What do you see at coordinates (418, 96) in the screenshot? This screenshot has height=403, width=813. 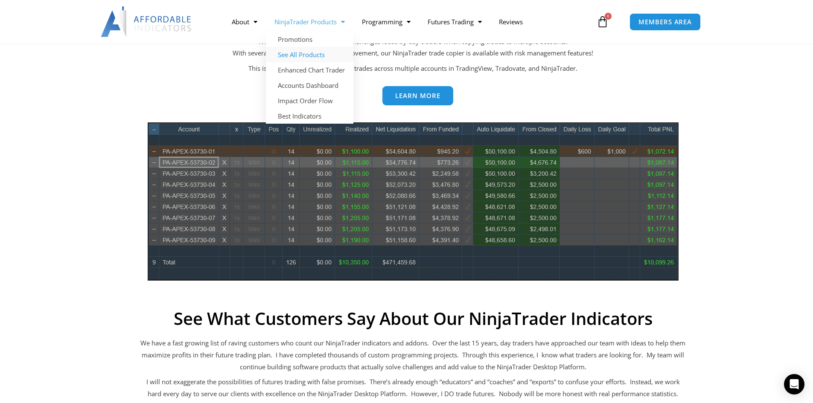 I see `a: Learn more` at bounding box center [418, 96].